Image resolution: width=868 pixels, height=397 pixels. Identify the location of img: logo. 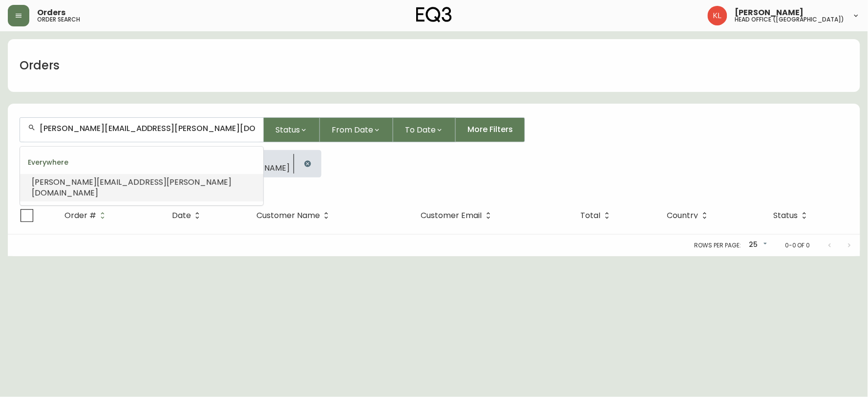
(435, 14).